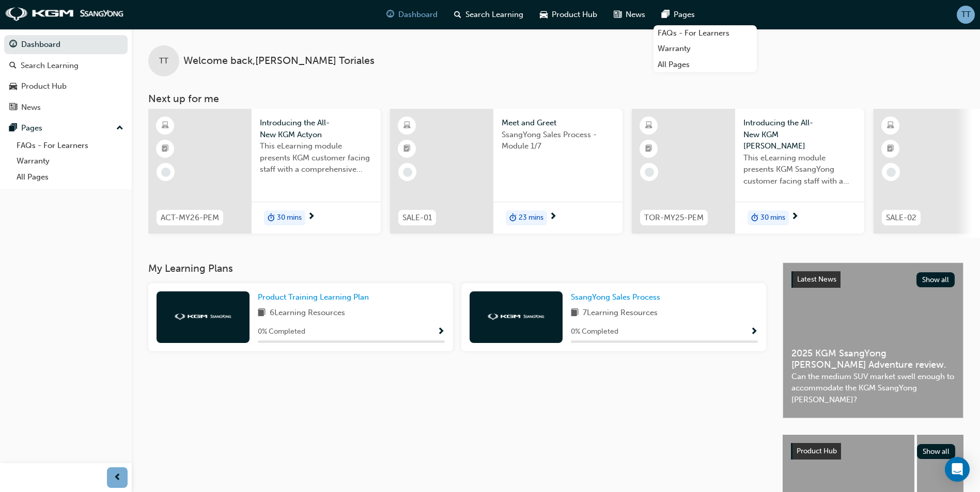 The width and height of the screenshot is (980, 492). I want to click on span: Meet and Greet, so click(558, 123).